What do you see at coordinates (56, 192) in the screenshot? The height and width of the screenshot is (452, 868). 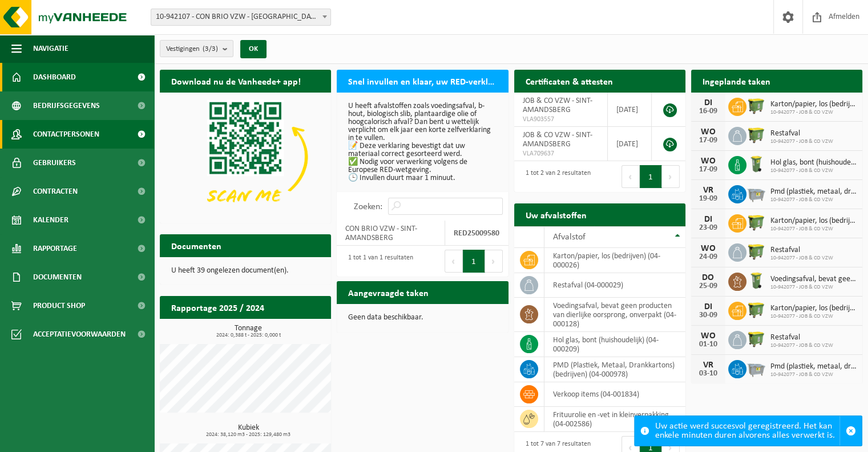 I see `span: Contracten` at bounding box center [56, 192].